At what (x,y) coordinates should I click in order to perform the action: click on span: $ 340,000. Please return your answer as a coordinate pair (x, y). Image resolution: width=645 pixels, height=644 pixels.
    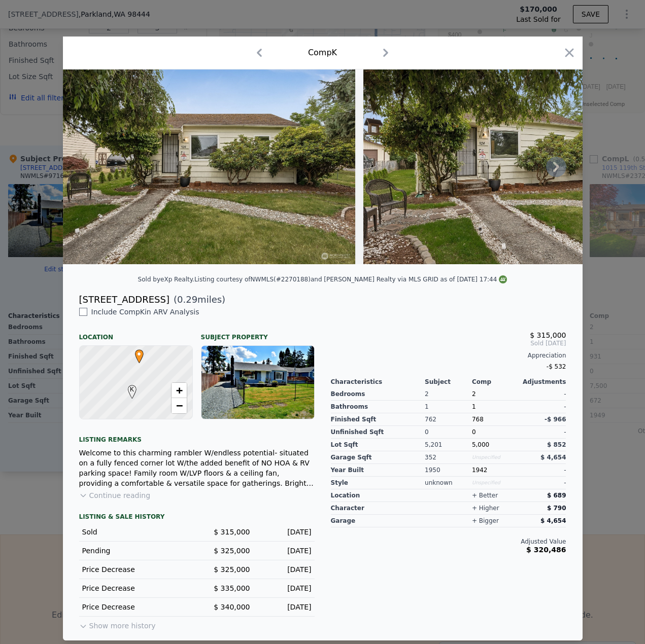
    Looking at the image, I should click on (231, 607).